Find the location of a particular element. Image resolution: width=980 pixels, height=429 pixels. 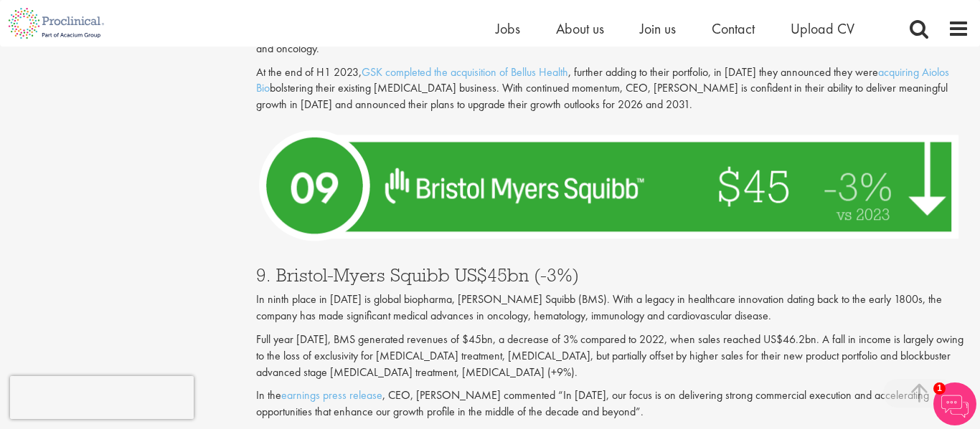

a: Join us is located at coordinates (658, 29).